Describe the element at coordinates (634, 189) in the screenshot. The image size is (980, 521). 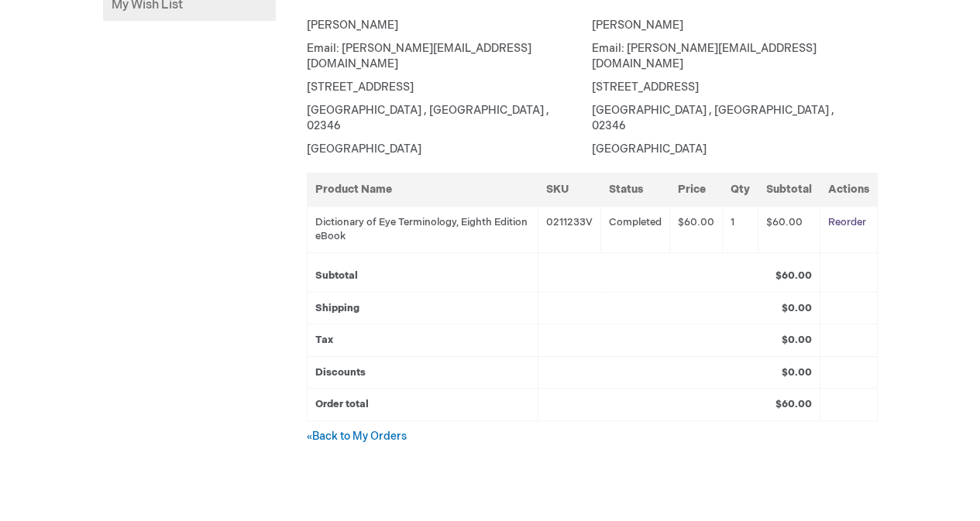
I see `th: Status` at that location.